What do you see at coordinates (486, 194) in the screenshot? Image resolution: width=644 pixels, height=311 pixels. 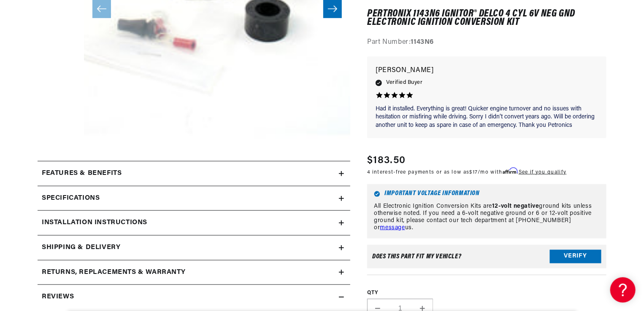 I see `h6: Important Voltage Information` at bounding box center [486, 194].